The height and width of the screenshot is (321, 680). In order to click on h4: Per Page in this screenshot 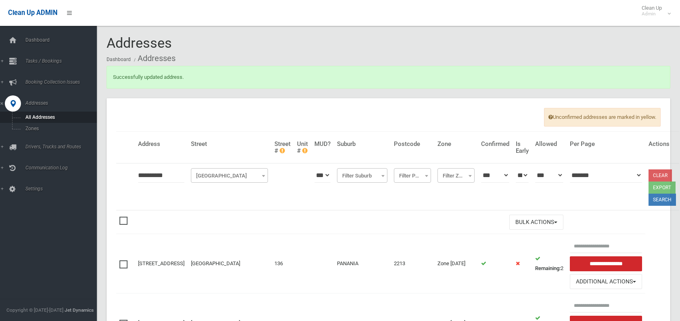, I will do `click(606, 144)`.